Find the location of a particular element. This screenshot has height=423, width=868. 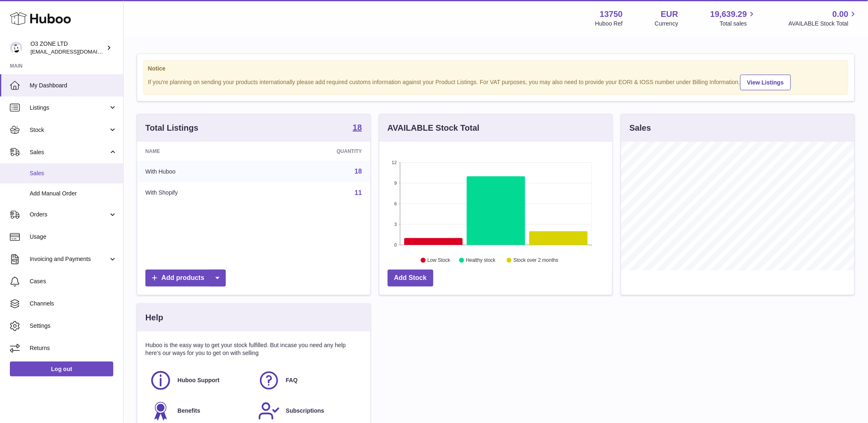

span: Returns is located at coordinates (73, 348).